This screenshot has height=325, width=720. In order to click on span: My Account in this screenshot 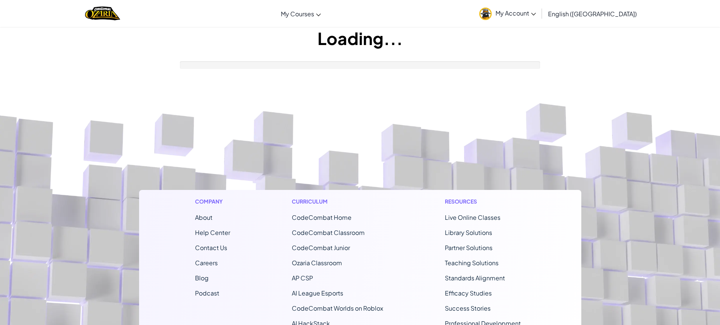, I will do `click(515, 13)`.